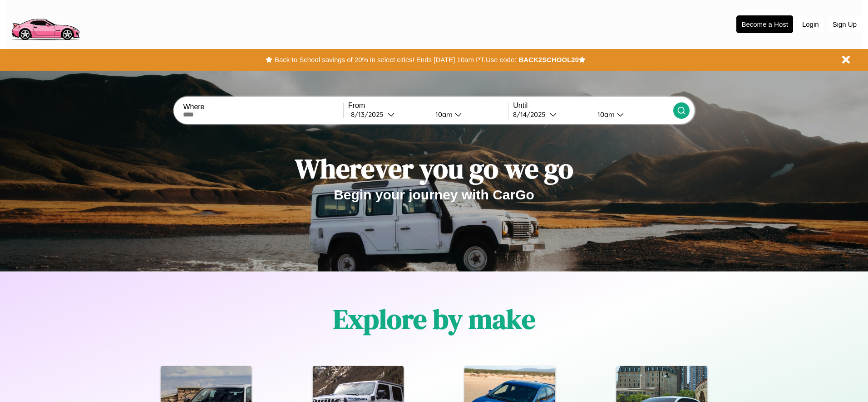  What do you see at coordinates (810, 24) in the screenshot?
I see `button: Login` at bounding box center [810, 24].